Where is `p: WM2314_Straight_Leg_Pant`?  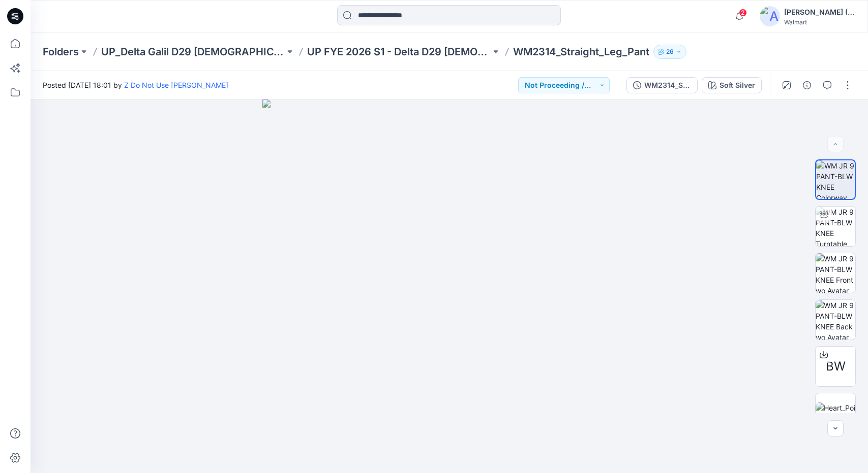
p: WM2314_Straight_Leg_Pant is located at coordinates (581, 52).